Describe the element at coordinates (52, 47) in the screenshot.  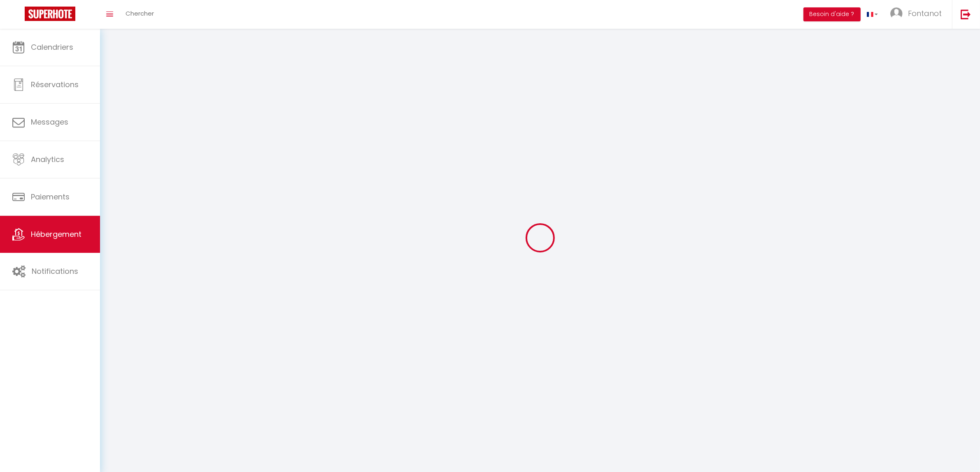
I see `span: Calendriers` at that location.